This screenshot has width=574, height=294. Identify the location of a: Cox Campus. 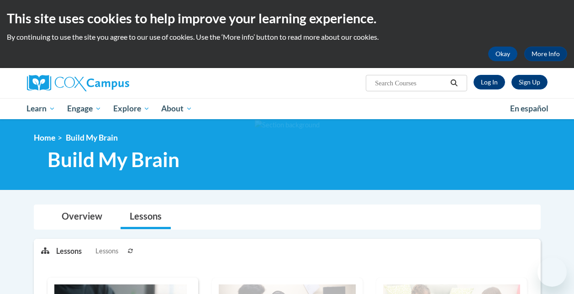
(109, 83).